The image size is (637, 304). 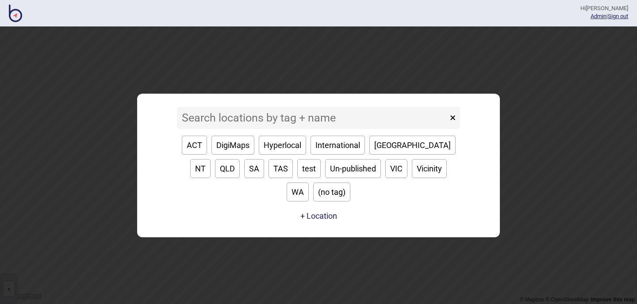 What do you see at coordinates (233, 145) in the screenshot?
I see `button: DigiMaps` at bounding box center [233, 145].